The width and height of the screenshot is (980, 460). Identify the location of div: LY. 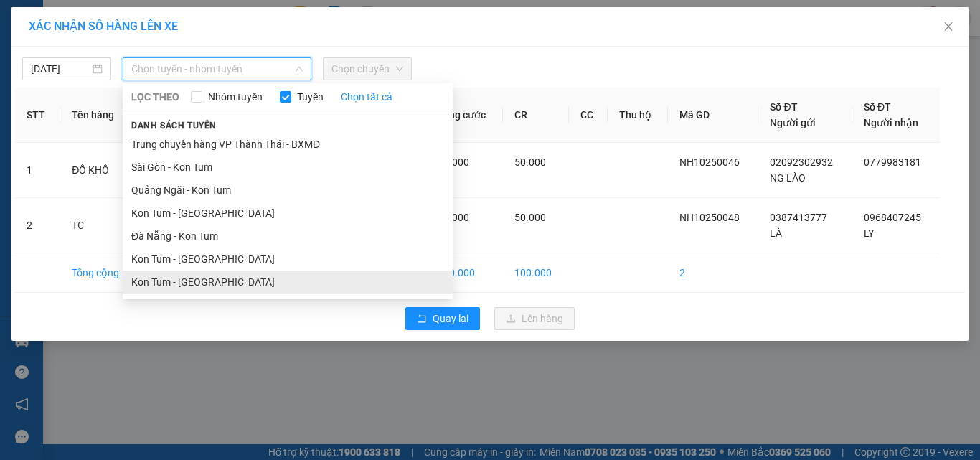
(180, 55).